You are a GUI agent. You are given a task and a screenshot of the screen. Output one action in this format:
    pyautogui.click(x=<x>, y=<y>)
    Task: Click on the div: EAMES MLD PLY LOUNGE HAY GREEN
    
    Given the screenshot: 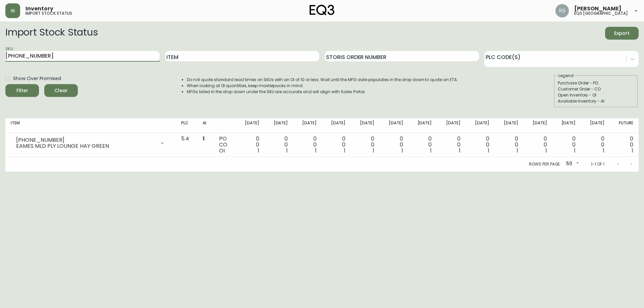 What is the action you would take?
    pyautogui.click(x=86, y=146)
    